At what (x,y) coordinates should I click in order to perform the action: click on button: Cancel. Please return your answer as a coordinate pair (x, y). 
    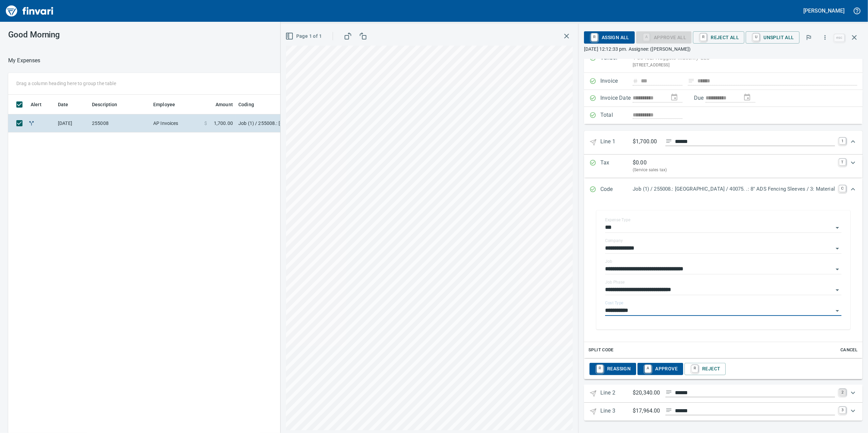
    Looking at the image, I should click on (849, 350).